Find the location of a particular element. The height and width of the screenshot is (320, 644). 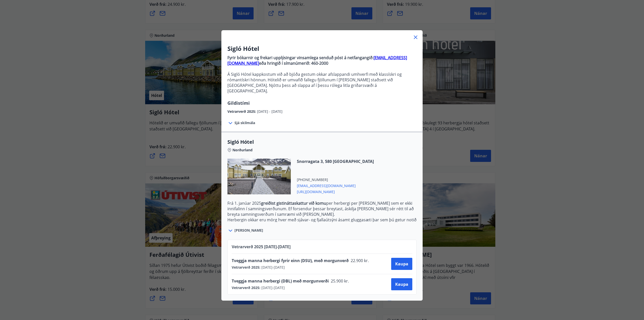

span: 22.900 kr. is located at coordinates (359, 261).